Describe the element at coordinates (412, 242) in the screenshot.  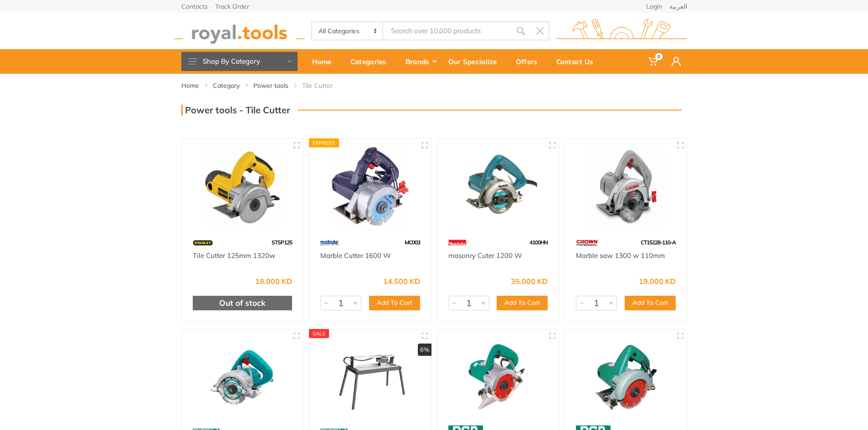
I see `span: MC003` at that location.